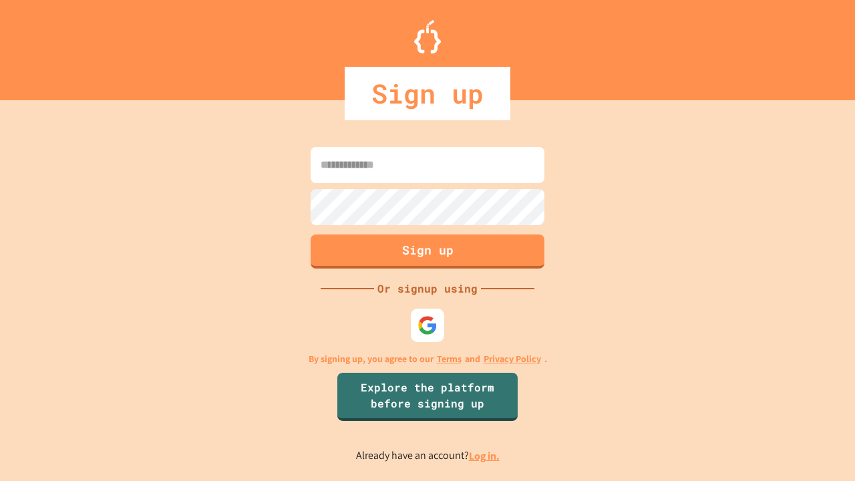  What do you see at coordinates (484, 456) in the screenshot?
I see `a: Log in.` at bounding box center [484, 456].